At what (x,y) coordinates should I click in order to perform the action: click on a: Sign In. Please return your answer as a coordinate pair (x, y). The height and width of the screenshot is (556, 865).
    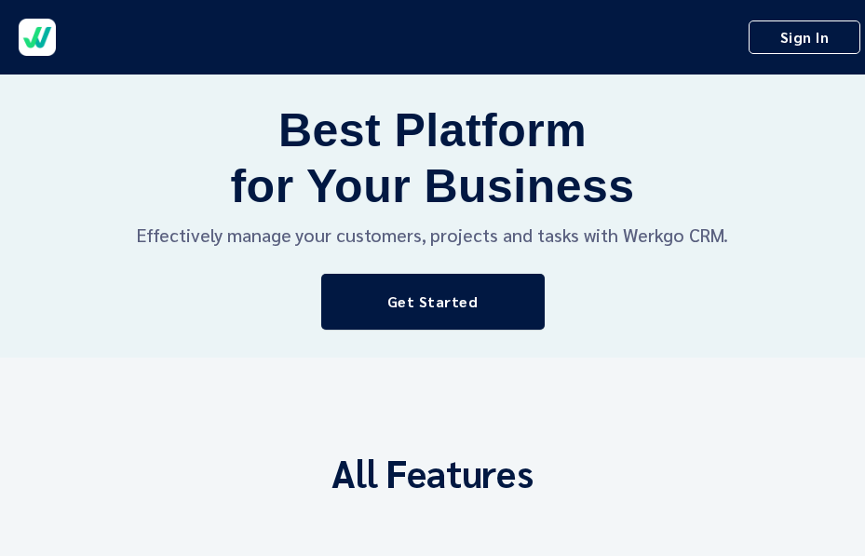
    Looking at the image, I should click on (804, 37).